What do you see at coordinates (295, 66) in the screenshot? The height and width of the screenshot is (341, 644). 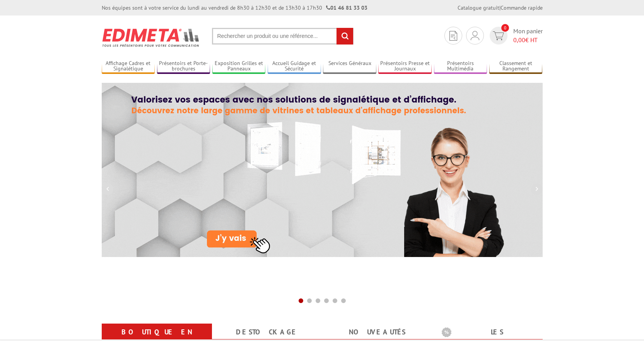 I see `a: Accueil Guidage et Sécurité` at bounding box center [295, 66].